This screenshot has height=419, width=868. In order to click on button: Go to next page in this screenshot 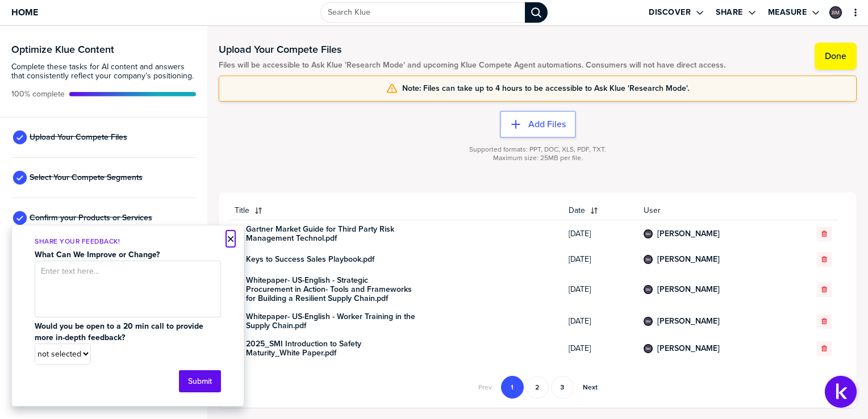, I will do `click(590, 387)`.